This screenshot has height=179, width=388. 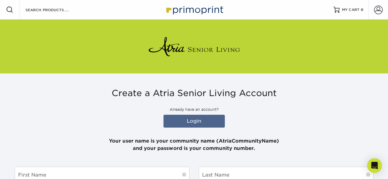 I want to click on p: Already have an account?, so click(x=194, y=110).